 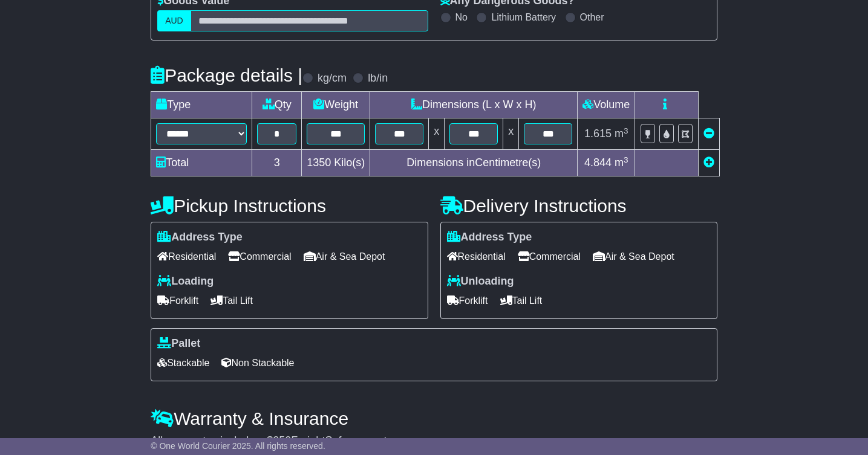 I want to click on h4: Pickup Instructions, so click(x=290, y=206).